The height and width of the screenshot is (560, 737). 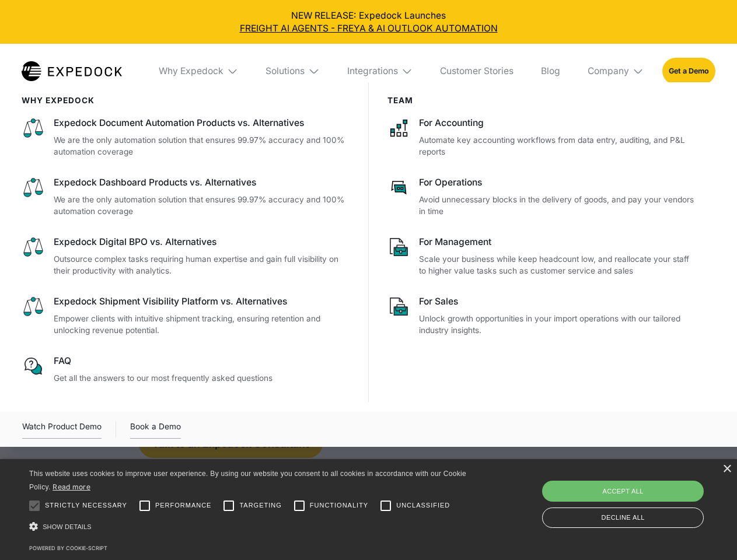 I want to click on div: For Operations, so click(x=557, y=183).